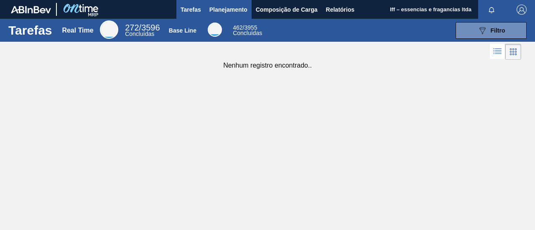 This screenshot has height=230, width=535. I want to click on h1: Tarefas, so click(30, 30).